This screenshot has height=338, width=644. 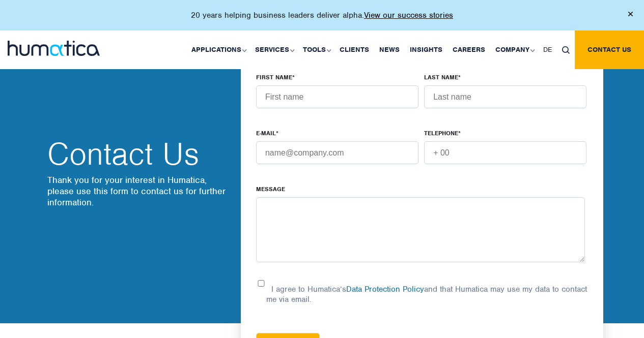 What do you see at coordinates (354, 50) in the screenshot?
I see `a: Clients` at bounding box center [354, 50].